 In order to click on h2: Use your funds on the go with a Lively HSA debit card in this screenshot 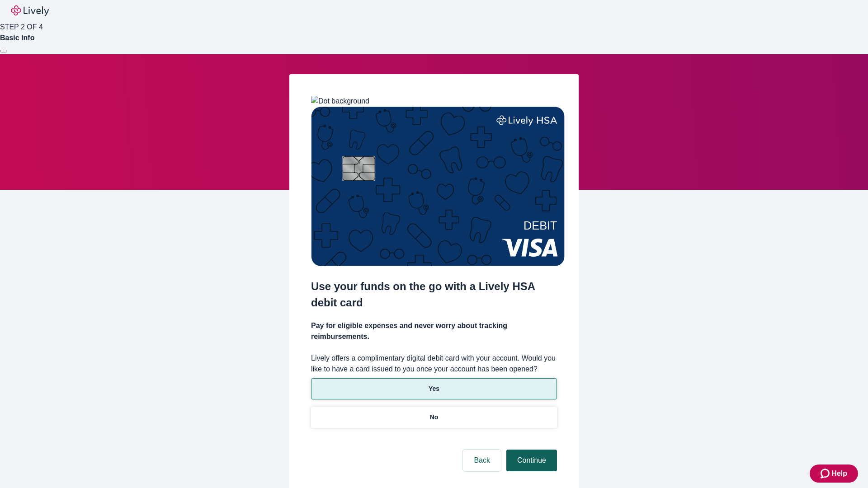, I will do `click(434, 295)`.